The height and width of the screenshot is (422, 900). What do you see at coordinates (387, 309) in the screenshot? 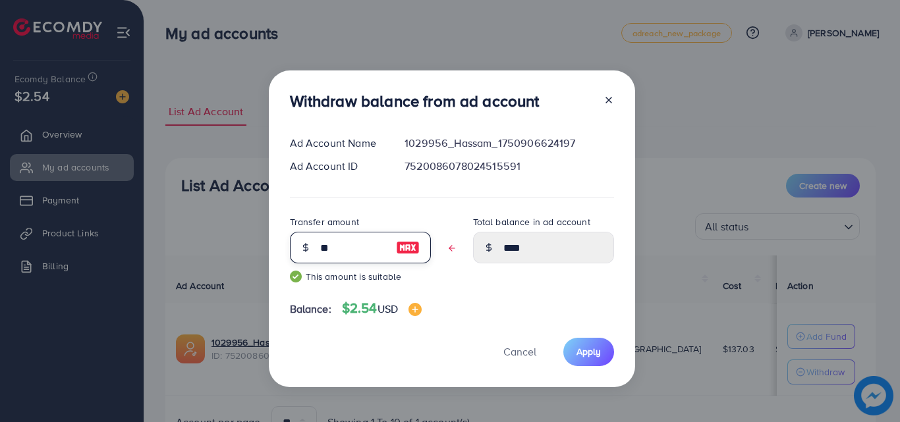
I see `span: USD` at bounding box center [387, 309].